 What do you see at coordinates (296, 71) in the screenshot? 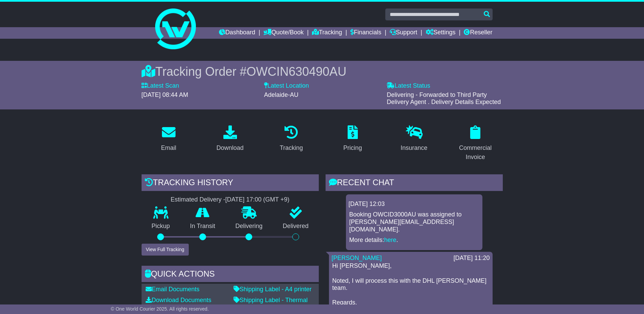
I see `span: OWCIN630490AU` at bounding box center [296, 71].